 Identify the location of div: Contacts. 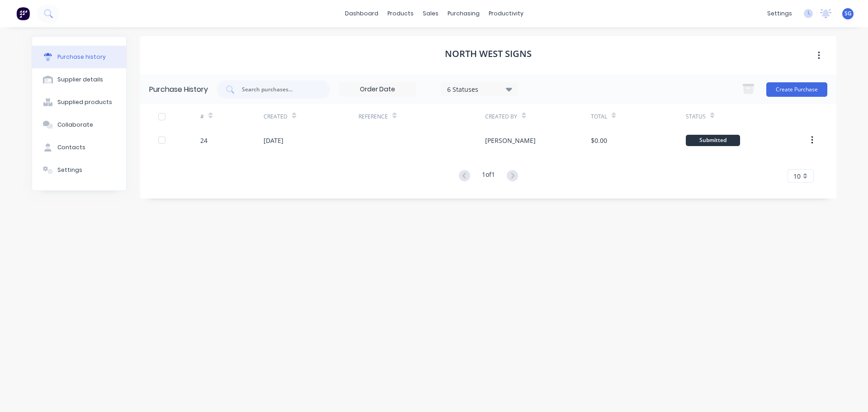
(72, 148).